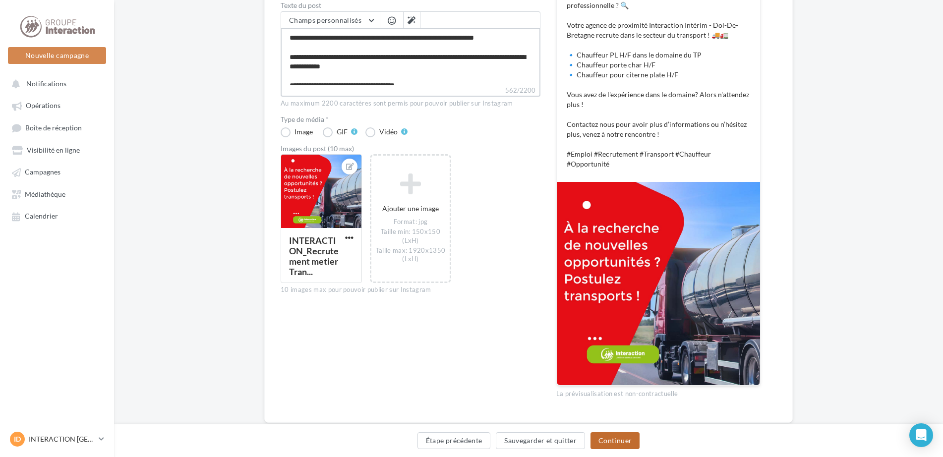  Describe the element at coordinates (411, 5) in the screenshot. I see `label: Texte du post` at that location.